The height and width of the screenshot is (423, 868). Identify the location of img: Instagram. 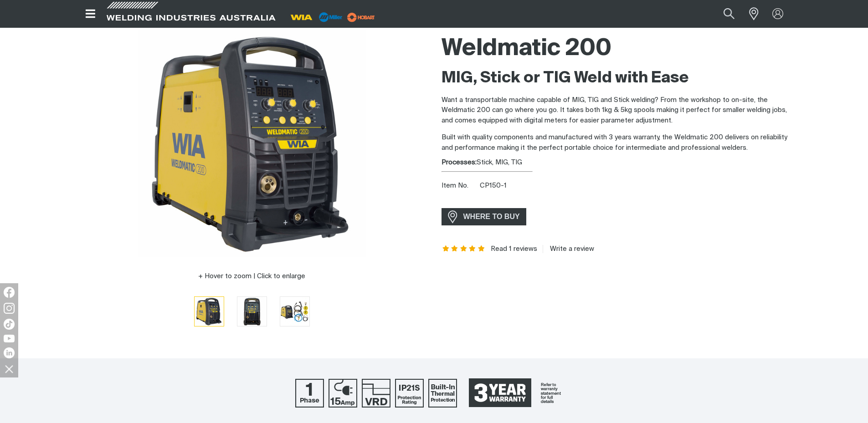
(10, 308).